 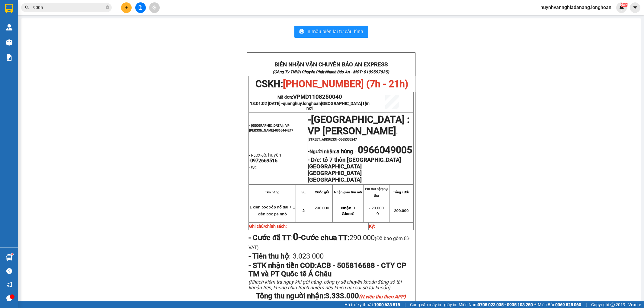 I want to click on strong: Cước gửi, so click(x=321, y=192).